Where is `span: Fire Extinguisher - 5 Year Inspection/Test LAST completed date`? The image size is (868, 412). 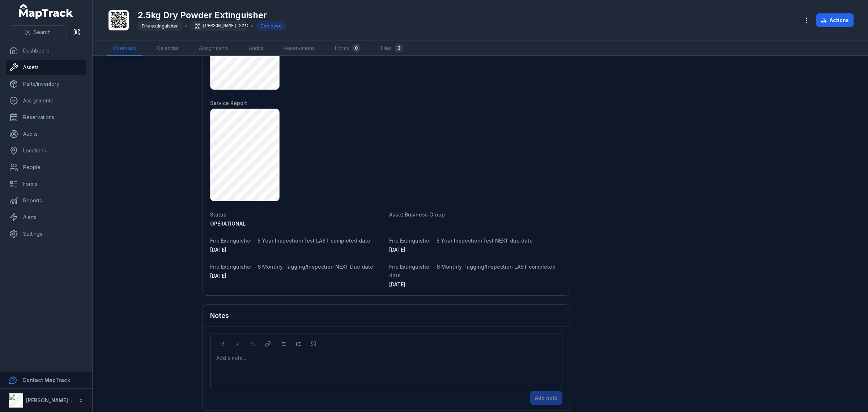 span: Fire Extinguisher - 5 Year Inspection/Test LAST completed date is located at coordinates (290, 241).